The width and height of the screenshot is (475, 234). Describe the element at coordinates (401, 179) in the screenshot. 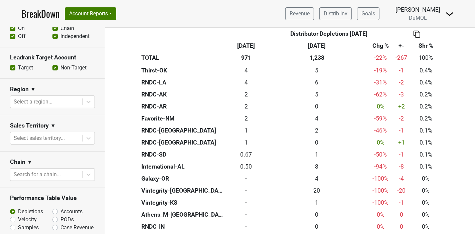

I see `div: -4` at that location.